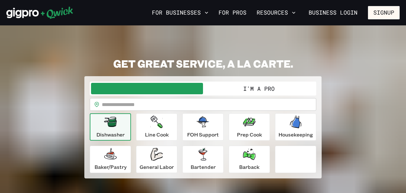 This screenshot has width=406, height=193. Describe the element at coordinates (249, 159) in the screenshot. I see `button: Barback` at that location.